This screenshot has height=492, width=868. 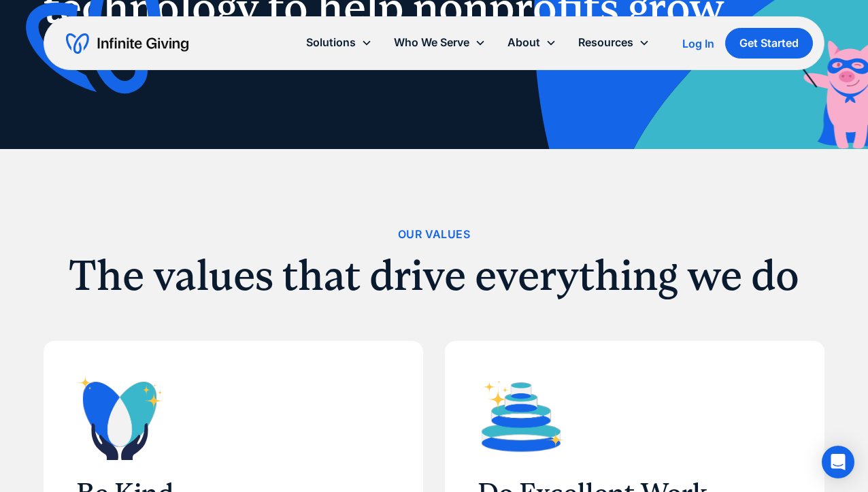 I want to click on a: Get Started, so click(x=769, y=43).